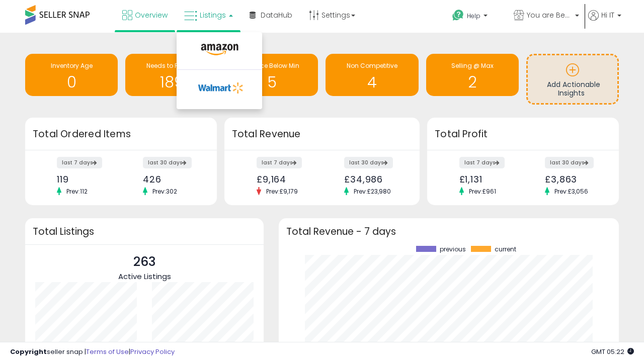 The image size is (644, 362). Describe the element at coordinates (472, 65) in the screenshot. I see `span: Selling @ Max` at that location.